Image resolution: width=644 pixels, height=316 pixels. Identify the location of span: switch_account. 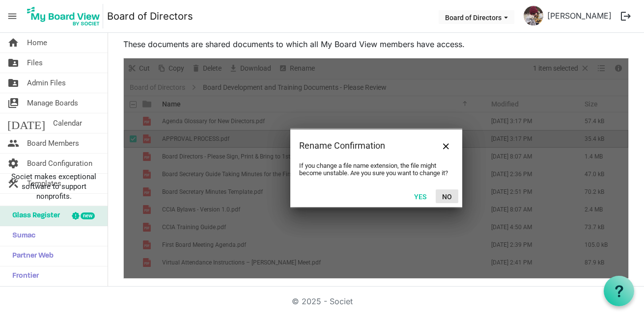
(13, 103).